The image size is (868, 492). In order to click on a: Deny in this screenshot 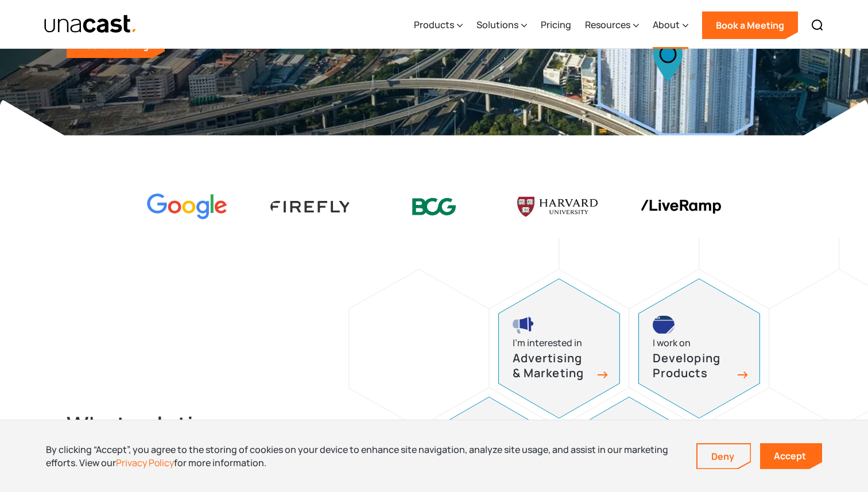, I will do `click(723, 456)`.